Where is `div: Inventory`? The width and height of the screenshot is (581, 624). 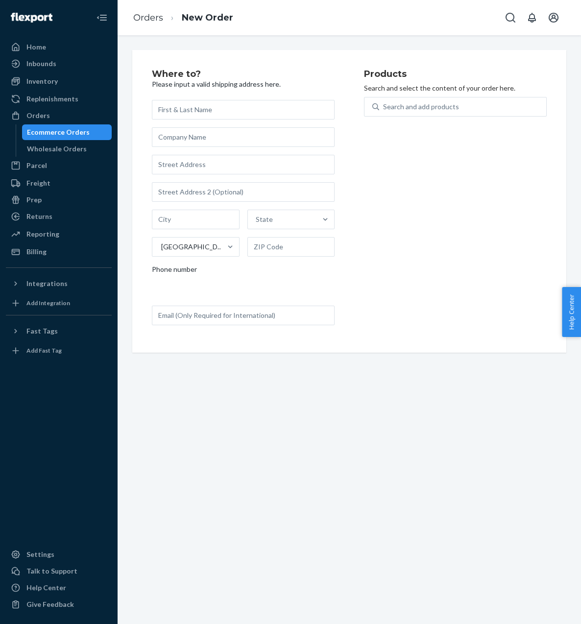
div: Inventory is located at coordinates (42, 81).